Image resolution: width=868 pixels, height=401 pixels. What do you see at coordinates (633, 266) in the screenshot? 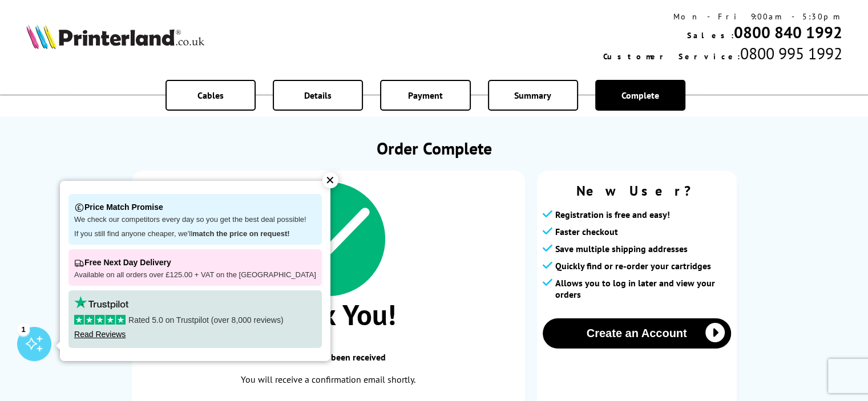
I see `span: Quickly find or re-order your cartridges` at bounding box center [633, 266].